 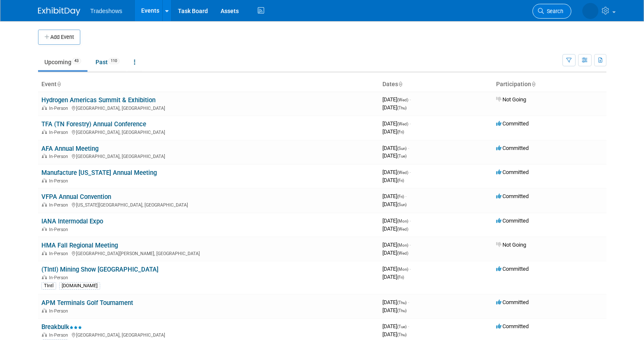 What do you see at coordinates (549, 85) in the screenshot?
I see `th: Participation` at bounding box center [549, 85].